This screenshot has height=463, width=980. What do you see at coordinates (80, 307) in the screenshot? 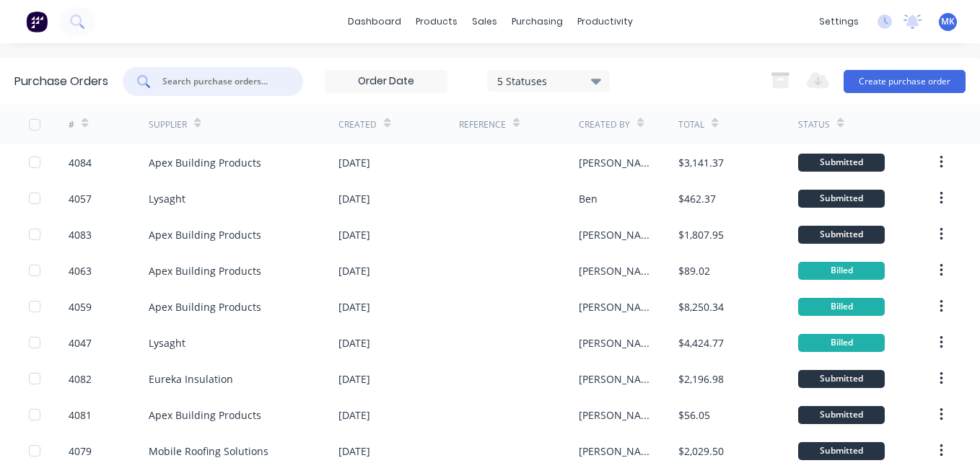
I see `div: 4059` at bounding box center [80, 307].